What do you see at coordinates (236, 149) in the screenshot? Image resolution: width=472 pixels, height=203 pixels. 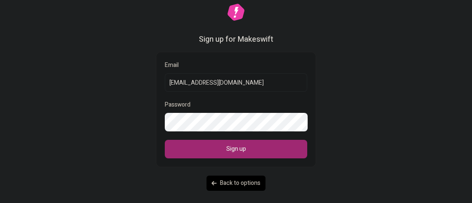 I see `button: Sign up` at bounding box center [236, 149].